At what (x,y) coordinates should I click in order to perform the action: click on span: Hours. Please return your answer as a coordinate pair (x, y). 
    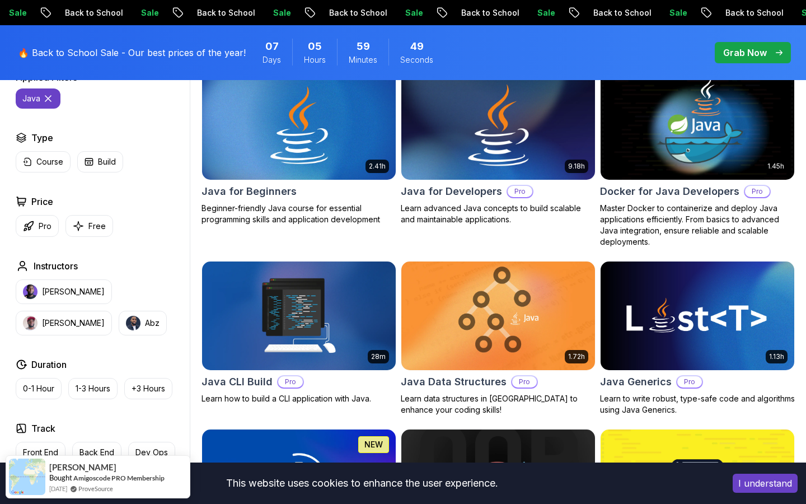
    Looking at the image, I should click on (315, 60).